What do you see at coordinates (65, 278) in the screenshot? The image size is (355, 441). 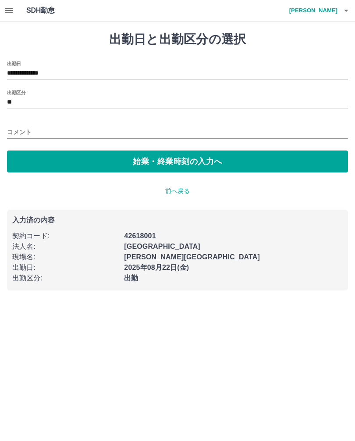 I see `p: 出勤区分 :` at bounding box center [65, 278].